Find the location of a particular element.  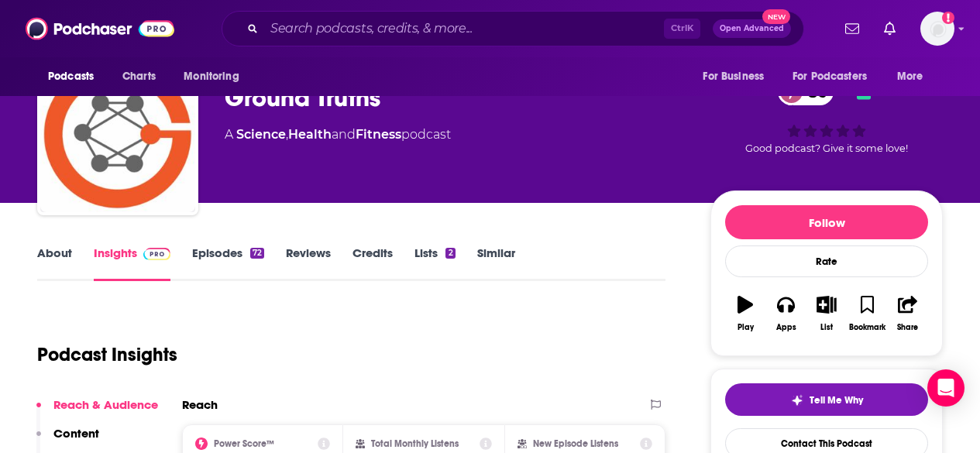

span: Ctrl K is located at coordinates (682, 28).